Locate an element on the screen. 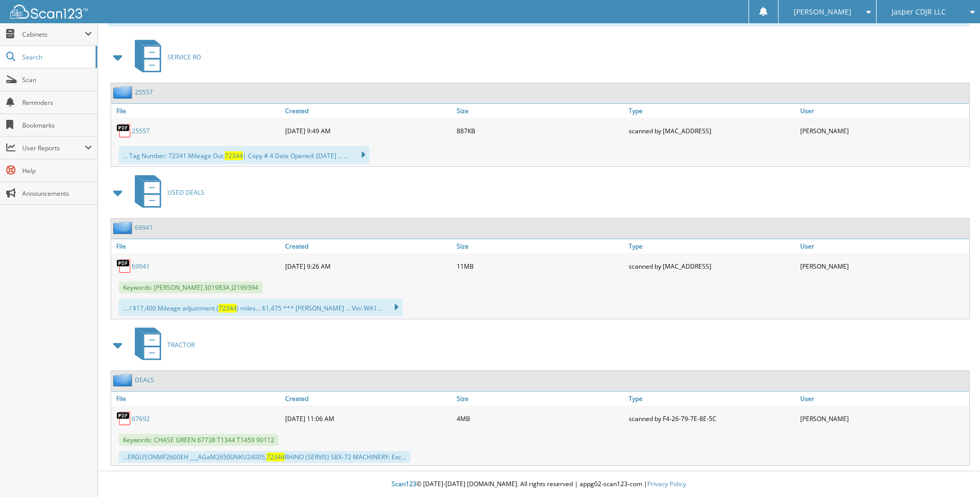 This screenshot has width=980, height=497. span: Search is located at coordinates (57, 57).